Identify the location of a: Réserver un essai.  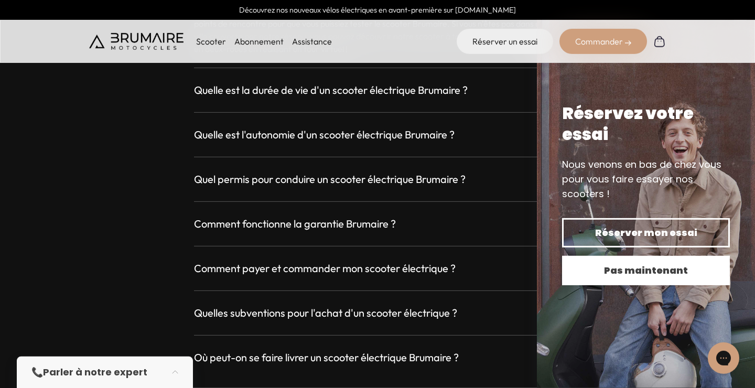
(505, 41).